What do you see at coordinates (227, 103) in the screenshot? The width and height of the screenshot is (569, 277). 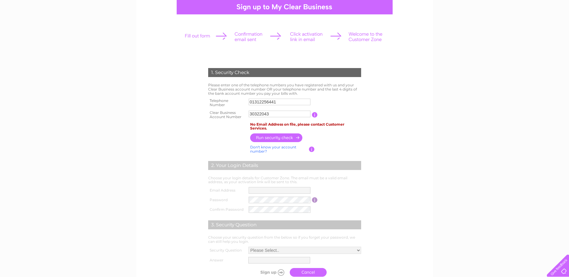 I see `th: Telephone Number` at bounding box center [227, 103].